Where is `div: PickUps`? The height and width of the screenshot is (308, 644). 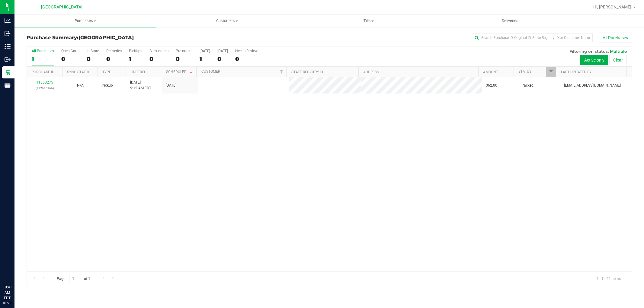
div: PickUps is located at coordinates (136, 51).